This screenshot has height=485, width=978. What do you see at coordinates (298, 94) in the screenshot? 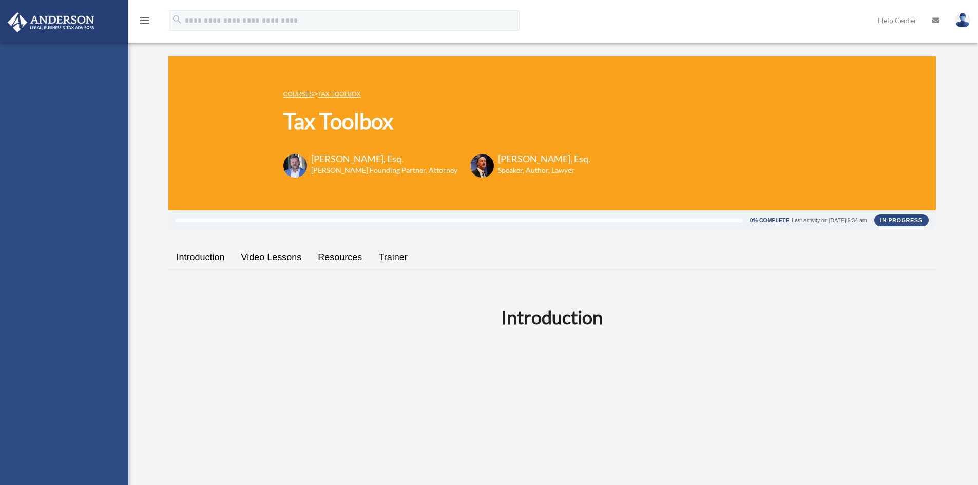
I see `a: COURSES` at bounding box center [298, 94].